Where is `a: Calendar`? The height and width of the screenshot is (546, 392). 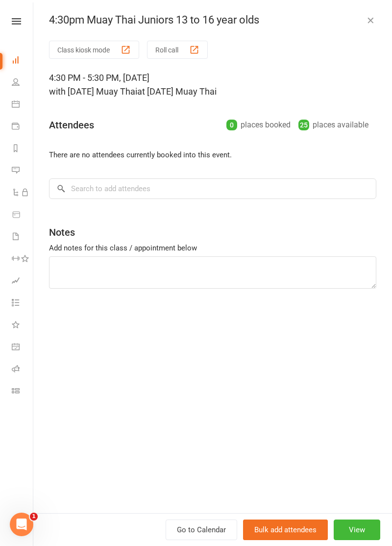 a: Calendar is located at coordinates (23, 105).